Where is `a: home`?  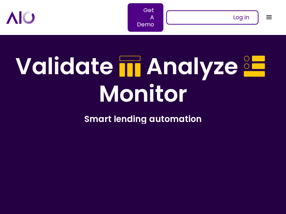
a: home is located at coordinates (86, 17).